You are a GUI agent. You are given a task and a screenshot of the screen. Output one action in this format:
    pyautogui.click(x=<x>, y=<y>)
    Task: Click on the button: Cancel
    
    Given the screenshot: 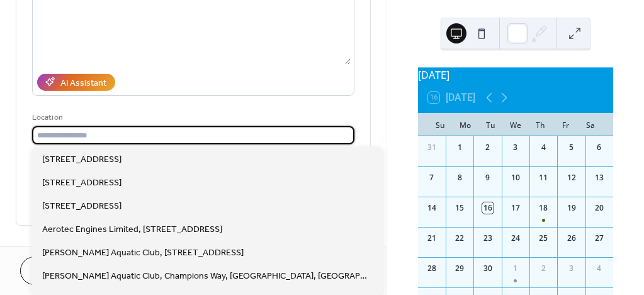 What is the action you would take?
    pyautogui.click(x=59, y=270)
    